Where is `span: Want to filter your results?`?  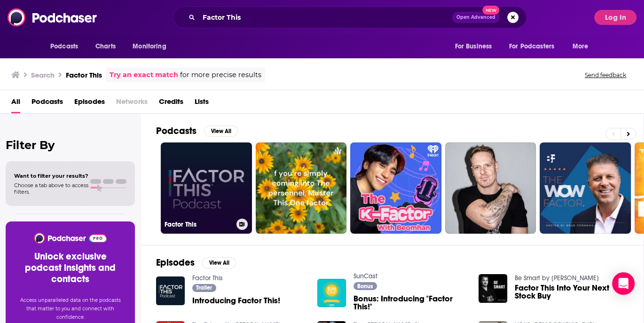
span: Want to filter your results? is located at coordinates (51, 176).